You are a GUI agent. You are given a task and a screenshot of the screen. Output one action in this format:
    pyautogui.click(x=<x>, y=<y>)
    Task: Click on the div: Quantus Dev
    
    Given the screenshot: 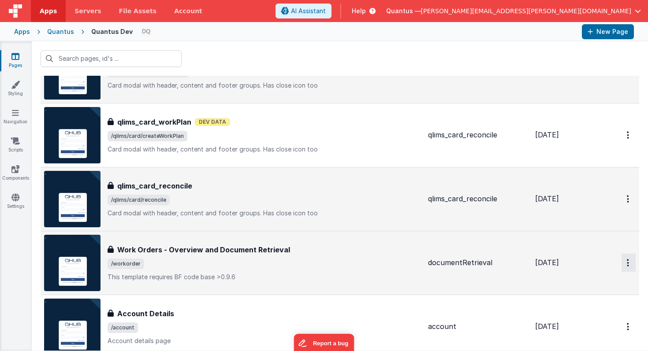 What is the action you would take?
    pyautogui.click(x=112, y=32)
    